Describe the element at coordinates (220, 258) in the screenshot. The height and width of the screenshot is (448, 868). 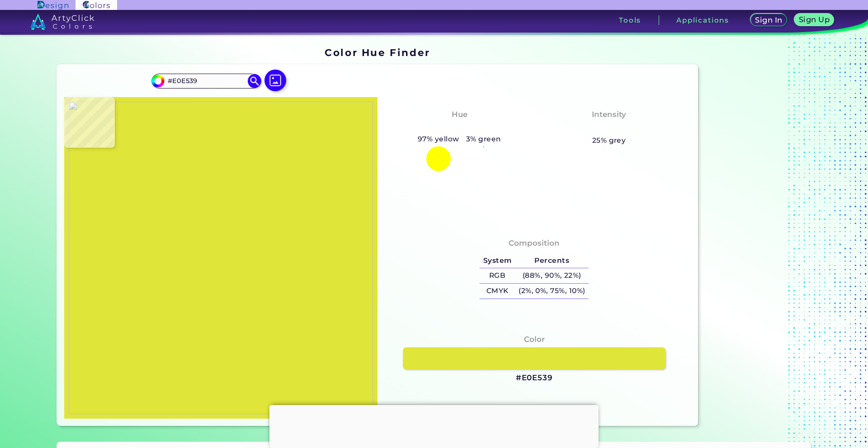
I see `img: f496ebd3-14e3-4f24-9af7-cfe29020bfa0` at that location.